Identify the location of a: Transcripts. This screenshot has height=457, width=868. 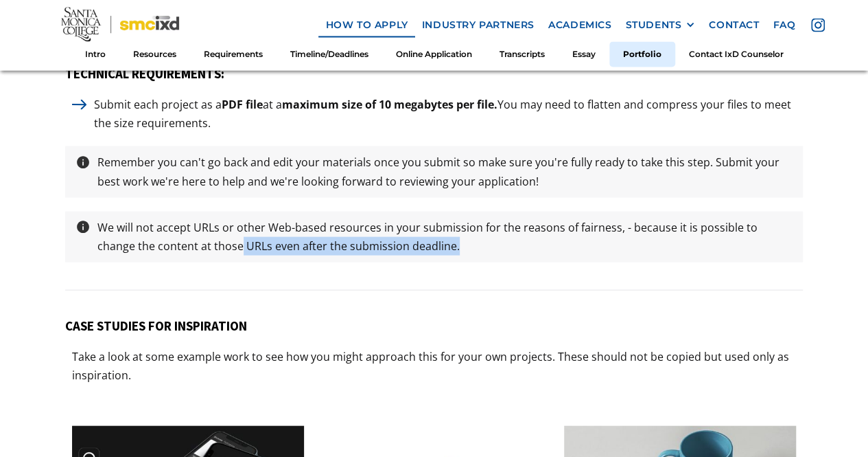
(522, 55).